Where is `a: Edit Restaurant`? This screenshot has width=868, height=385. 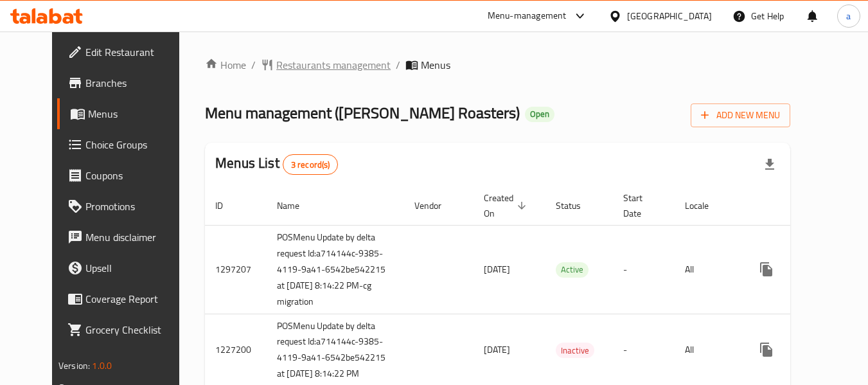 a: Edit Restaurant is located at coordinates (127, 53).